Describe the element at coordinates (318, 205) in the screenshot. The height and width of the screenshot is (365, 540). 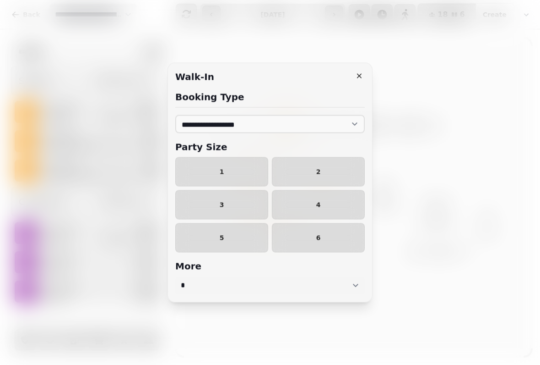
I see `span: 4` at that location.